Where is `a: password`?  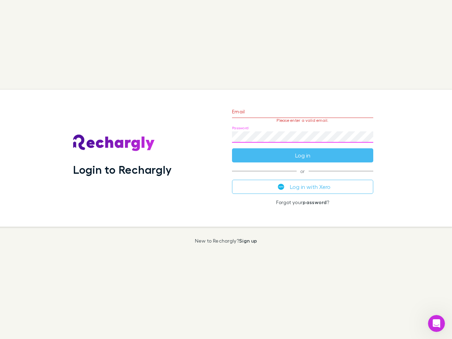 a: password is located at coordinates (315, 202).